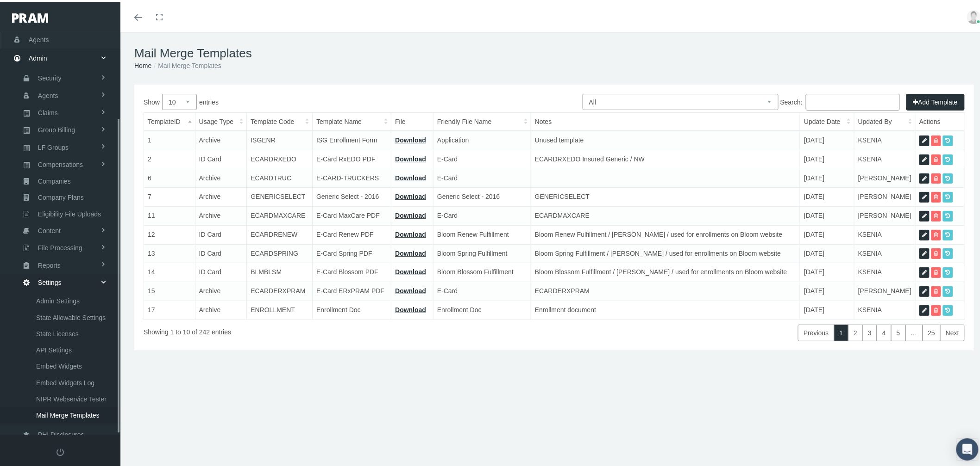 This screenshot has width=980, height=468. I want to click on span: Companies, so click(54, 179).